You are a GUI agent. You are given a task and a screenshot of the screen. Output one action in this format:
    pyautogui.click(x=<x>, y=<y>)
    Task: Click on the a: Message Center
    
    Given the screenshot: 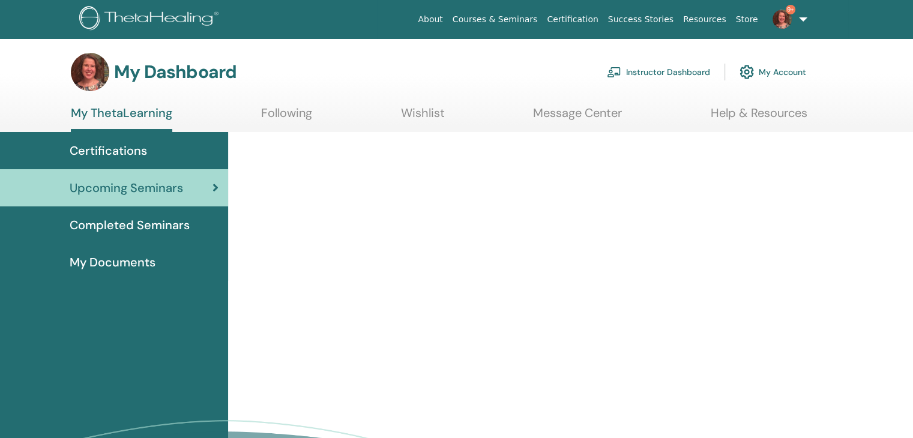 What is the action you would take?
    pyautogui.click(x=577, y=117)
    